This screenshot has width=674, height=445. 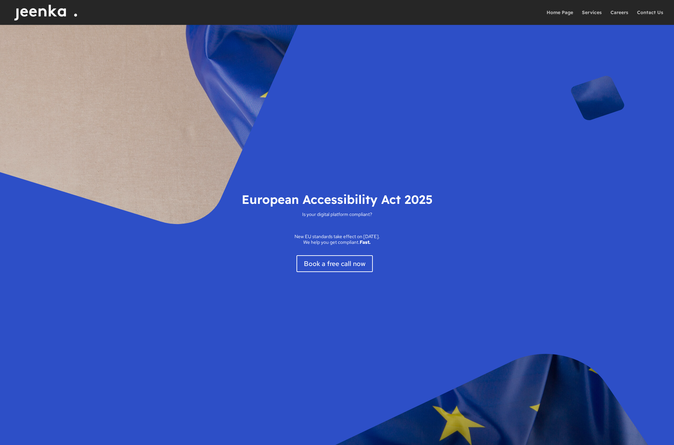 What do you see at coordinates (365, 242) in the screenshot?
I see `strong: Fast.` at bounding box center [365, 242].